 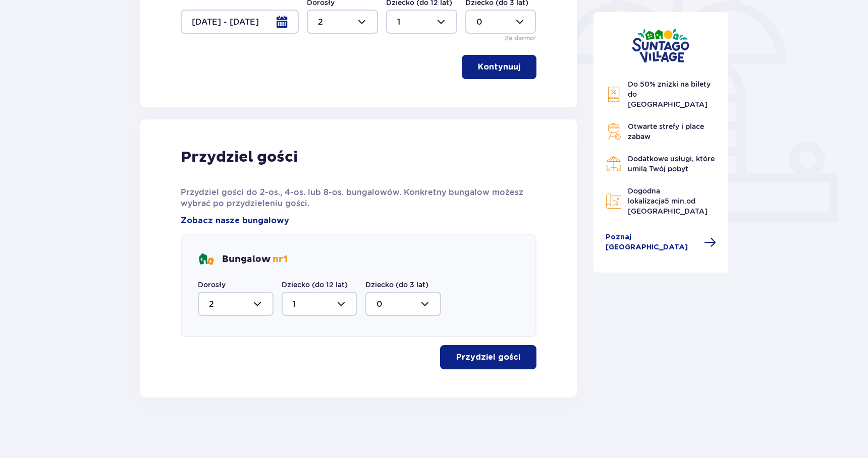 What do you see at coordinates (358, 198) in the screenshot?
I see `p: Przydziel gości do 2-os., 4-os. lub 8-os. bungalowów. Konkretny bungalow możesz wybrać po przydzi...` at bounding box center [358, 198].